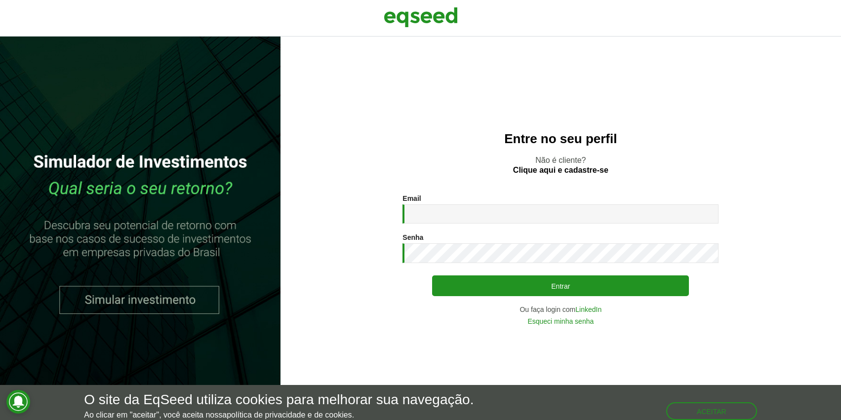 The image size is (841, 420). Describe the element at coordinates (421, 17) in the screenshot. I see `img: EqSeed Logo` at that location.